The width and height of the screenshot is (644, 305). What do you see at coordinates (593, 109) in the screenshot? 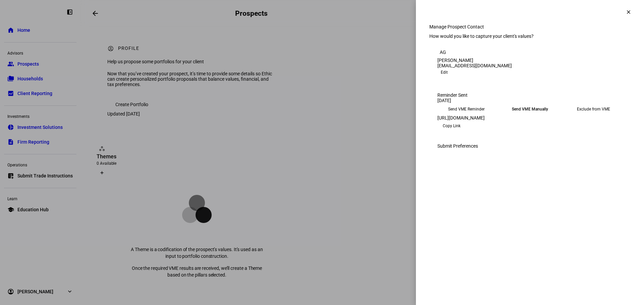
I see `eth-mega-radio-button: Exclude from VME` at bounding box center [593, 109].